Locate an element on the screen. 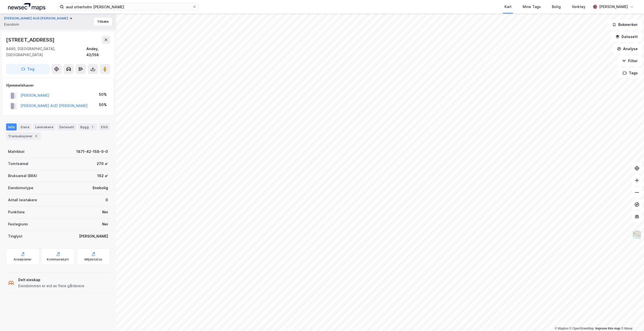  div: Festegrunn is located at coordinates (18, 224).